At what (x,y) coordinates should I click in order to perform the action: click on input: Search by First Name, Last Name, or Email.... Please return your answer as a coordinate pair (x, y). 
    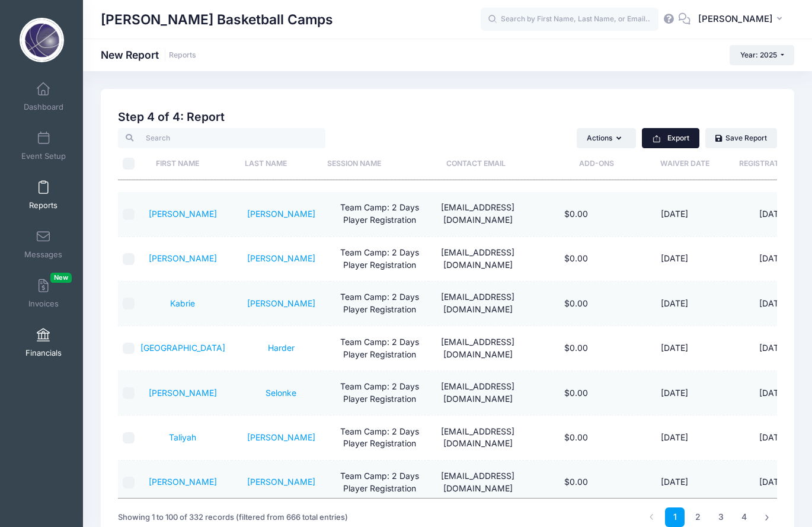
    Looking at the image, I should click on (569, 20).